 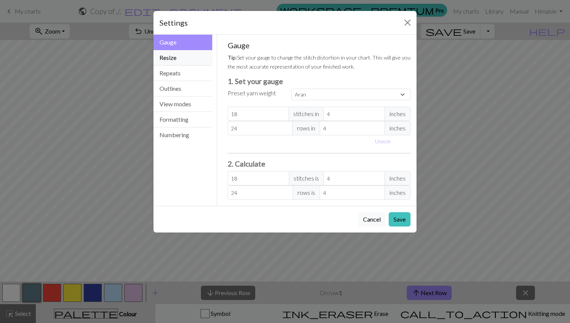 I want to click on small: Set your gauge to change the stitch distortion in your chart. This will give you the most accurat..., so click(x=319, y=62).